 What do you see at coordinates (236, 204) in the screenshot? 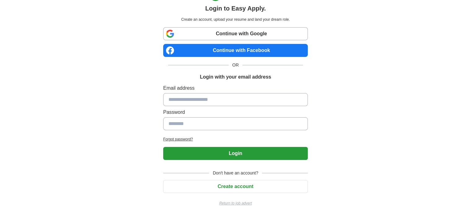
I see `p: Return to job advert` at bounding box center [236, 204].